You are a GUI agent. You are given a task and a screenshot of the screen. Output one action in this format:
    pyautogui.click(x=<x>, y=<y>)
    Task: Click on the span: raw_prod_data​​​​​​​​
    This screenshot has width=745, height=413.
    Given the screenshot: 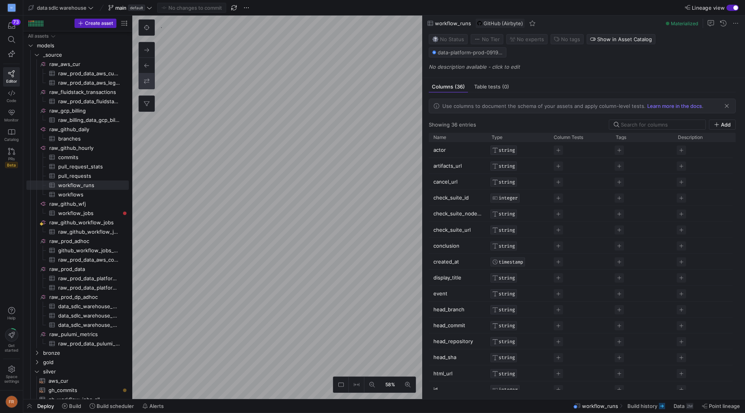 What is the action you would take?
    pyautogui.click(x=88, y=269)
    